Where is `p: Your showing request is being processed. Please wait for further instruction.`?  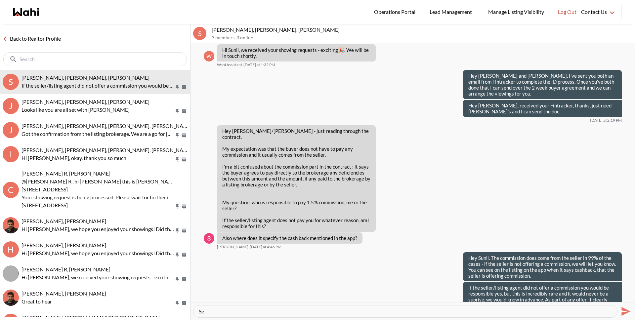 p: Your showing request is being processed. Please wait for further instruction. is located at coordinates (98, 198).